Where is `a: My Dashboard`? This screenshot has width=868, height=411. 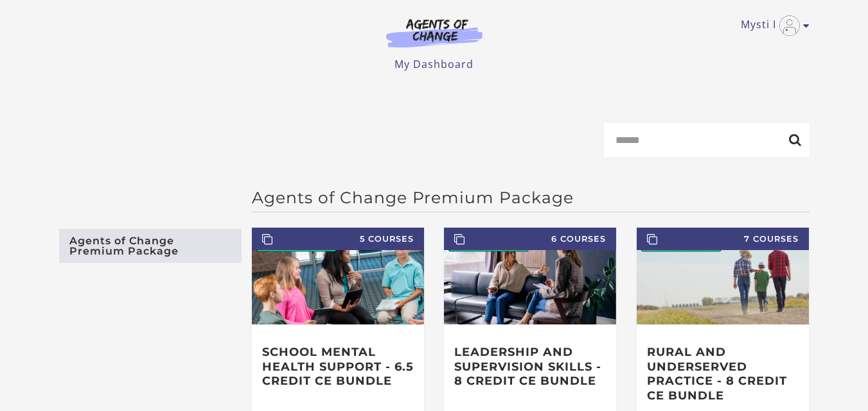
a: My Dashboard is located at coordinates (434, 64).